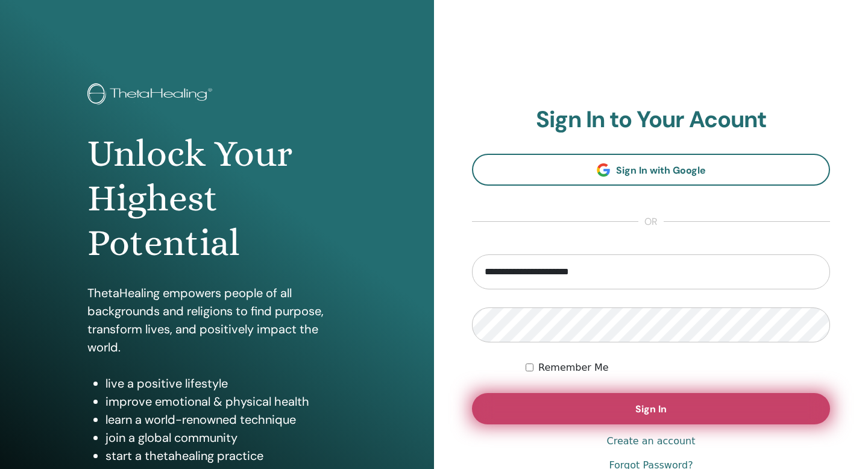 This screenshot has width=868, height=469. I want to click on h2: Sign In to Your Acount, so click(651, 120).